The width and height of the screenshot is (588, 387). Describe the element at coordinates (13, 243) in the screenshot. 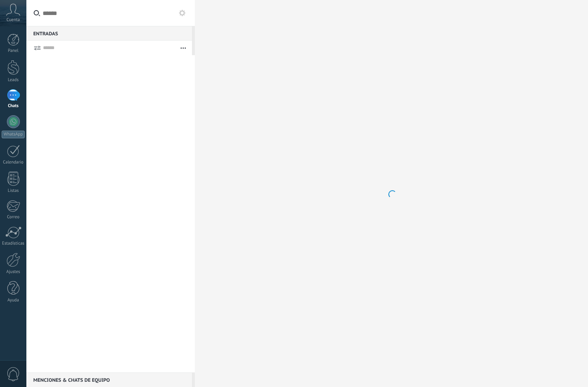

I see `div: Estadísticas` at that location.